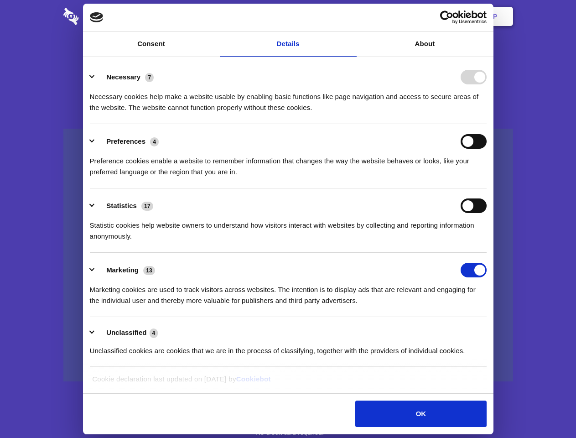 The image size is (576, 438). What do you see at coordinates (125, 77) in the screenshot?
I see `button: Necessary (7)` at bounding box center [125, 77].